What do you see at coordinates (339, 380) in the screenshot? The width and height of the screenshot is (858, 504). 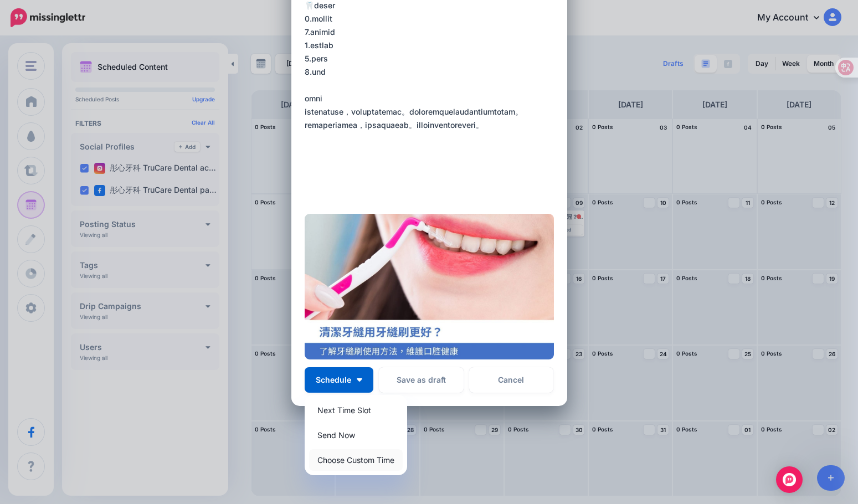 I see `button: Schedule` at bounding box center [339, 380].